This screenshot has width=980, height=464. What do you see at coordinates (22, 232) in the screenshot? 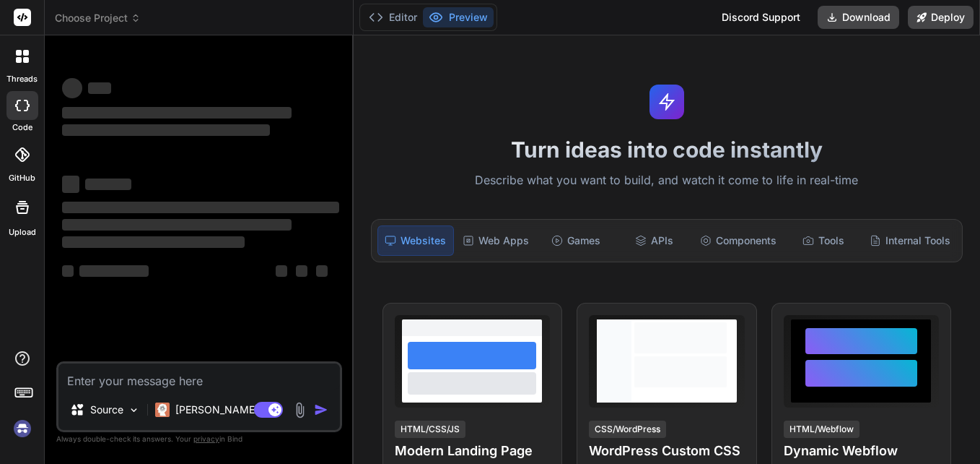
I see `label: Upload` at bounding box center [22, 232].